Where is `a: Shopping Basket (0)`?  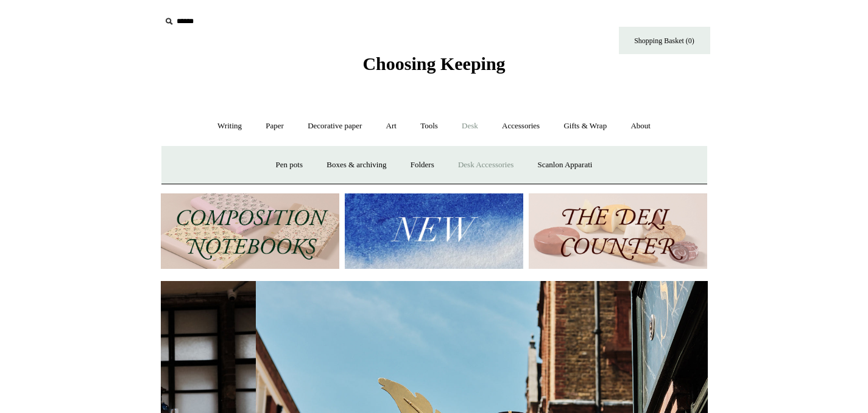
a: Shopping Basket (0) is located at coordinates (664, 40).